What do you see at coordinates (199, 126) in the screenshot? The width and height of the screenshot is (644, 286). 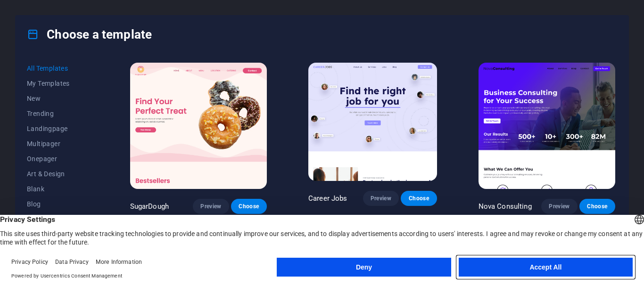 I see `img: SugarDough` at bounding box center [199, 126].